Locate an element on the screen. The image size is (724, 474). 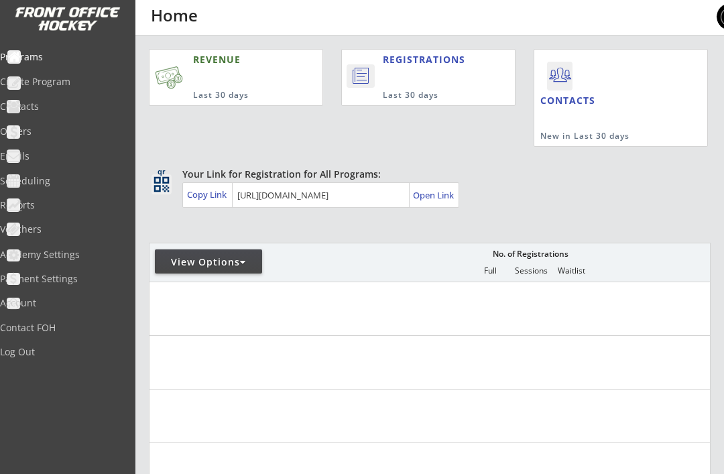
a: Open Link is located at coordinates (434, 195).